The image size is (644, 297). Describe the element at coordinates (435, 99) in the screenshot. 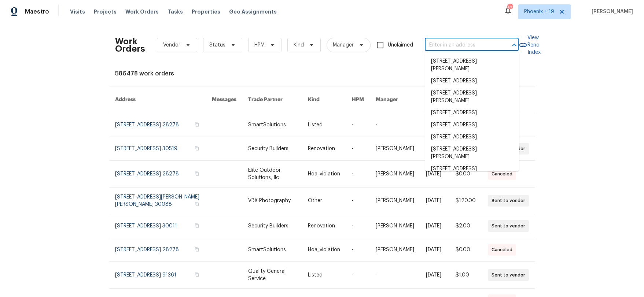

I see `th: Due Date` at that location.